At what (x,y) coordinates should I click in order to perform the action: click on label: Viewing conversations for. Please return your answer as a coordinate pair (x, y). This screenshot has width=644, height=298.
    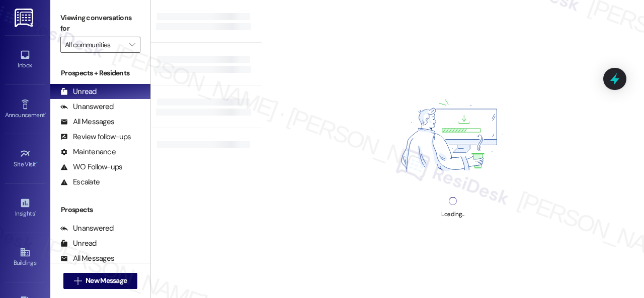
    Looking at the image, I should click on (100, 23).